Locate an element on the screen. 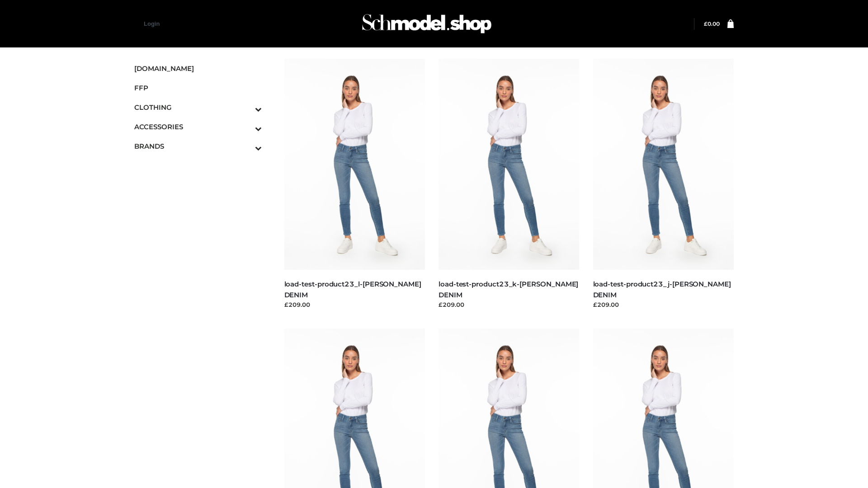 Image resolution: width=868 pixels, height=488 pixels. span: ACCESSORIES is located at coordinates (198, 126).